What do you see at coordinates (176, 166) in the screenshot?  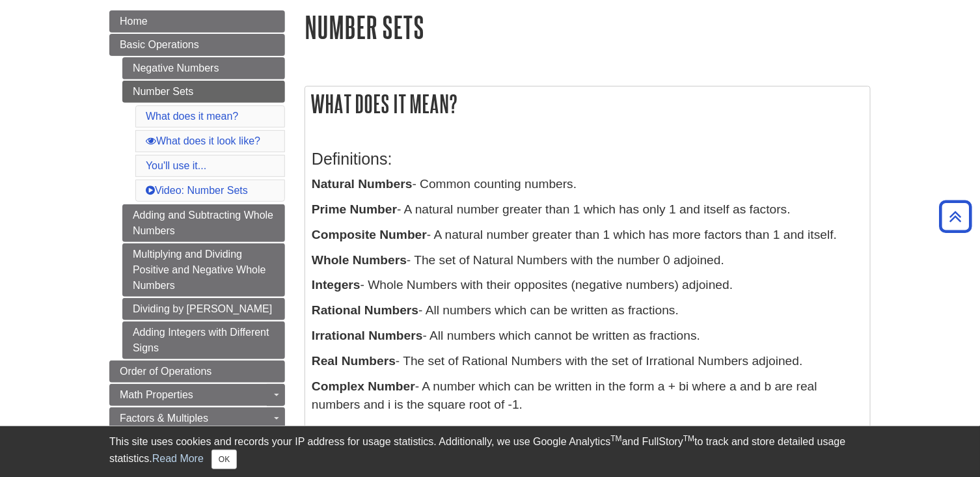 I see `a: You'll use it...` at bounding box center [176, 166].